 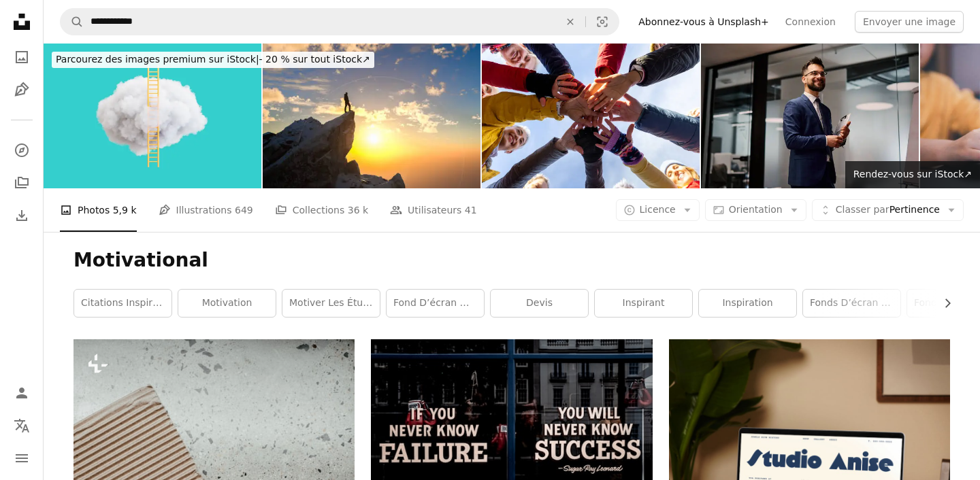 What do you see at coordinates (942, 303) in the screenshot?
I see `button: faire défiler la liste vers la droite` at bounding box center [942, 303].